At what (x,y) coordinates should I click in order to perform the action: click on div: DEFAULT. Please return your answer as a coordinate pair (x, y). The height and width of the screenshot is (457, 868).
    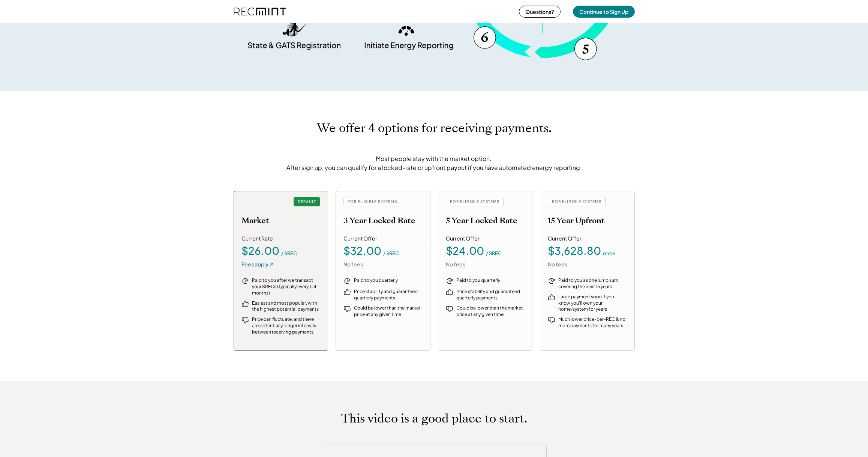
    Looking at the image, I should click on (306, 201).